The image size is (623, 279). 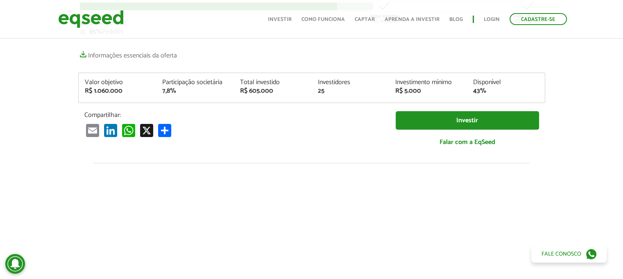 I want to click on div: Disponível, so click(x=506, y=82).